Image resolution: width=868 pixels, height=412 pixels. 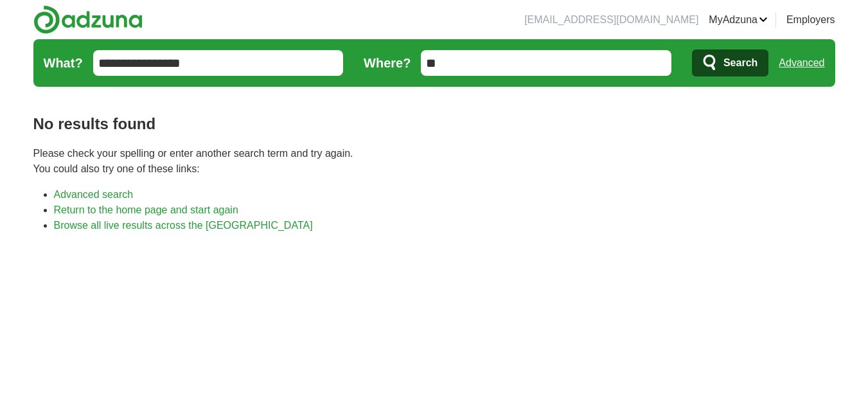 I want to click on a: Employers, so click(x=810, y=20).